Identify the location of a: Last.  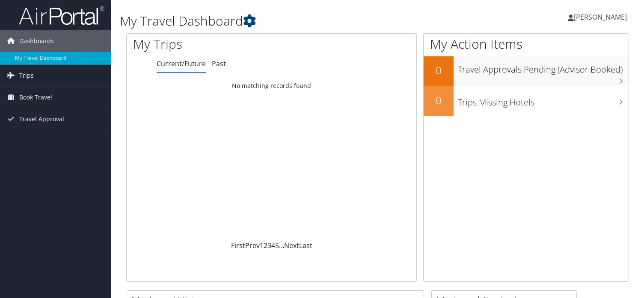
(305, 246).